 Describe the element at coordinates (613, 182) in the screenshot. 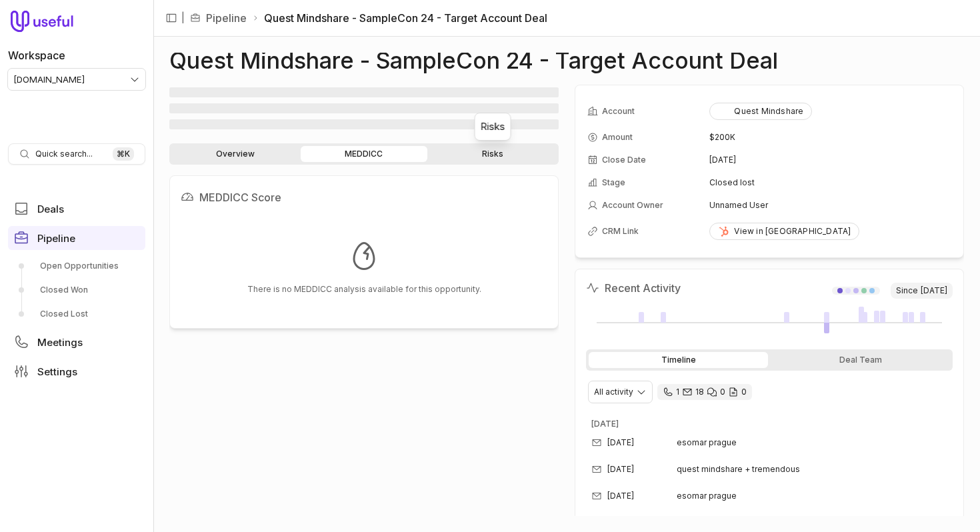

I see `span: Stage` at that location.